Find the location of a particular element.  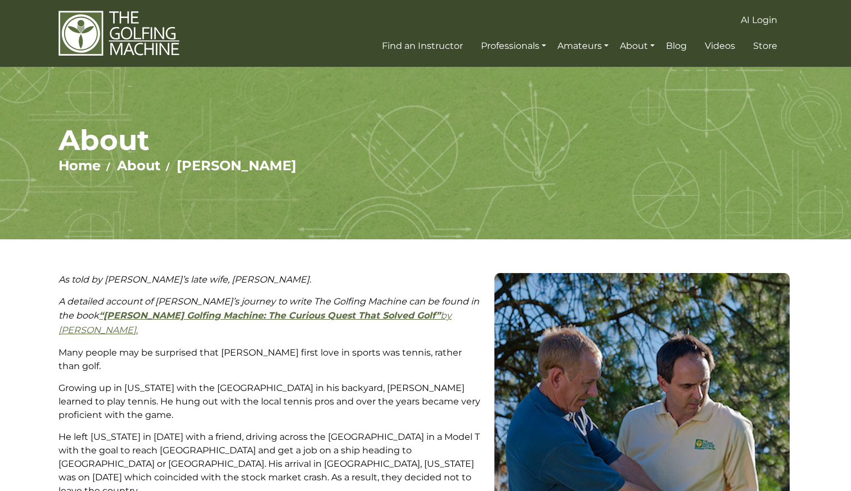

span: Videos is located at coordinates (720, 46).